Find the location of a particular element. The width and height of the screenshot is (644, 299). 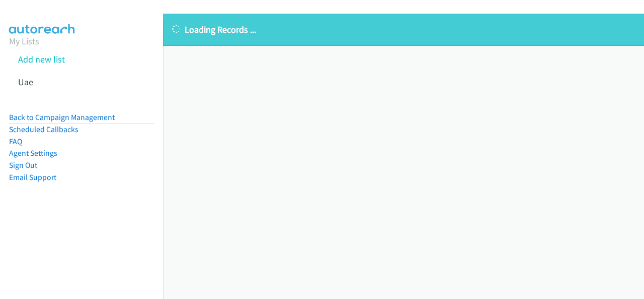

a: Scheduled Callbacks is located at coordinates (44, 129).